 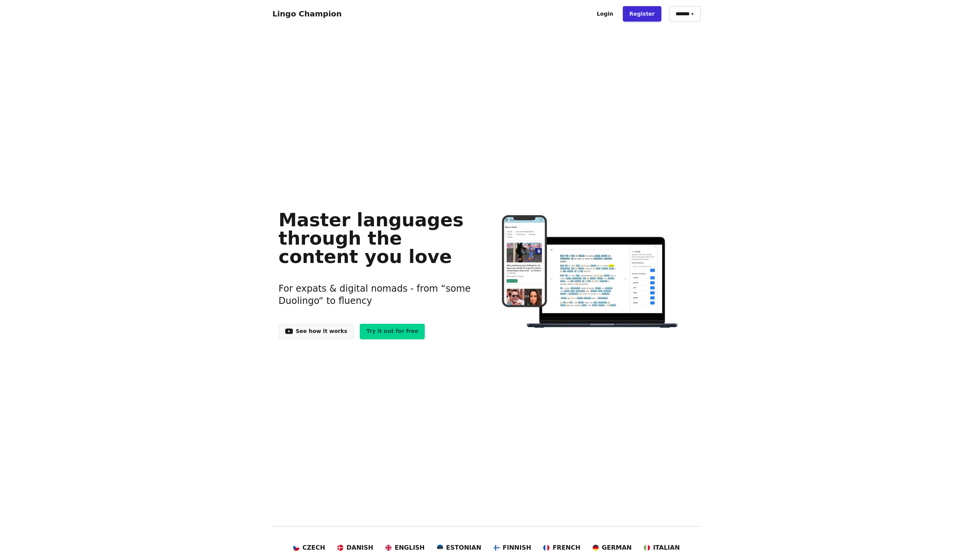 What do you see at coordinates (360, 548) in the screenshot?
I see `span: Danish` at bounding box center [360, 548].